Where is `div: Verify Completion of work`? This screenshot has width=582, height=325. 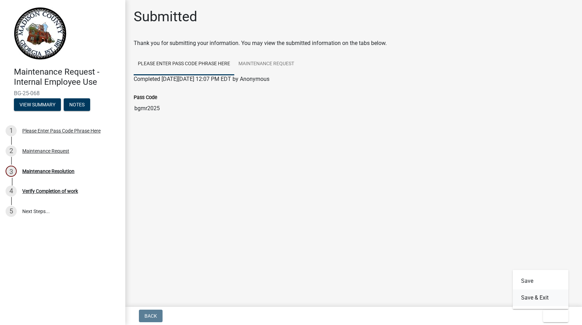 div: Verify Completion of work is located at coordinates (50, 191).